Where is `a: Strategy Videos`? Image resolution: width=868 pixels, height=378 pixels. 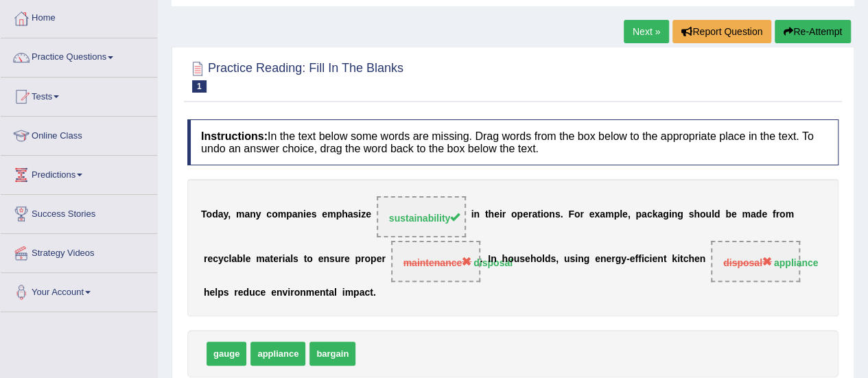 a: Strategy Videos is located at coordinates (79, 251).